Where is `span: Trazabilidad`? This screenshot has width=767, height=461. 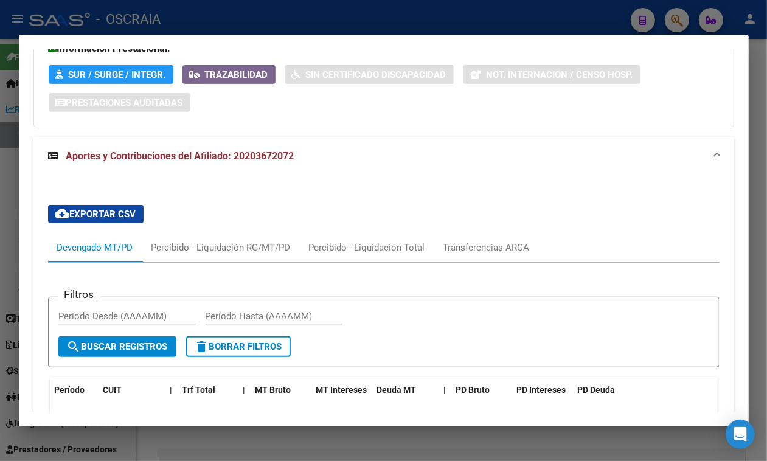 span: Trazabilidad is located at coordinates (236, 75).